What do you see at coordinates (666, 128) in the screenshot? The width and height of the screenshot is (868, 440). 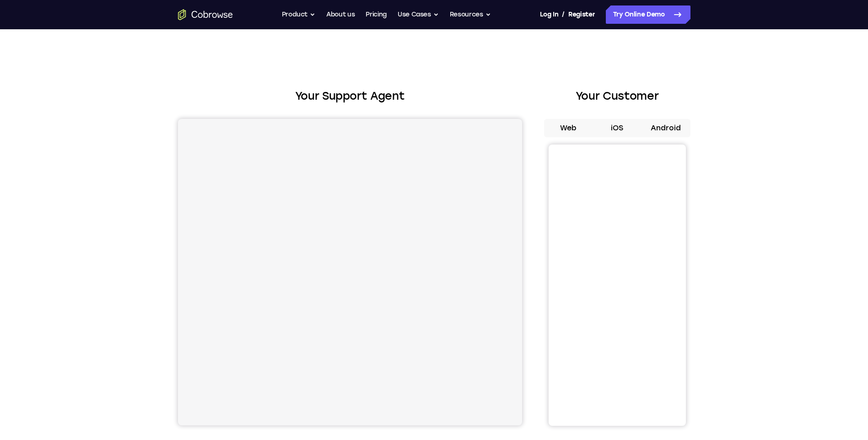 I see `button: Android` at bounding box center [666, 128].